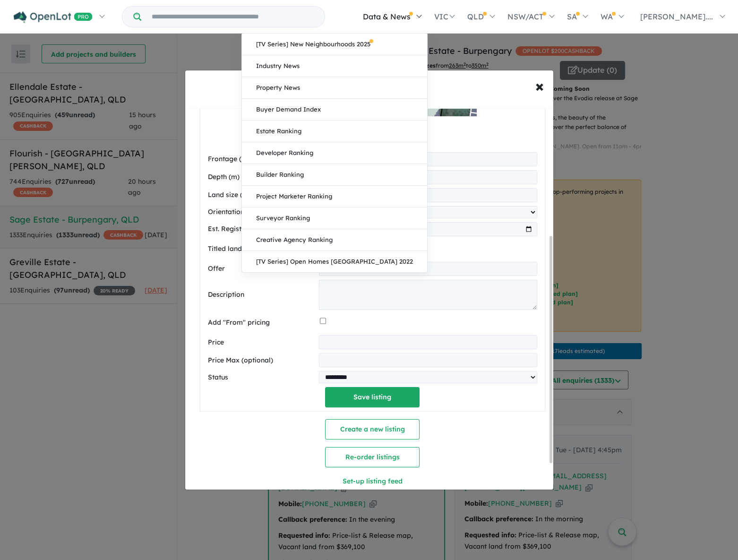  What do you see at coordinates (373, 429) in the screenshot?
I see `button: Create a new listing` at bounding box center [373, 429].